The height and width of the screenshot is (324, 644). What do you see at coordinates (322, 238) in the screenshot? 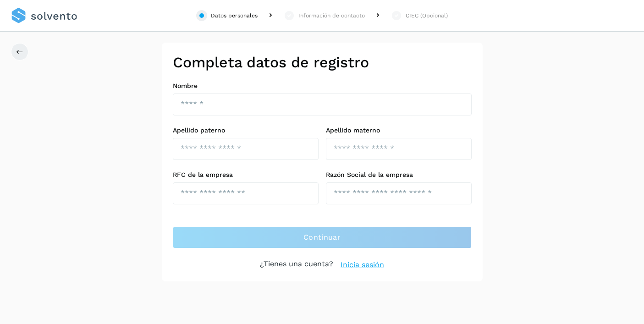
I see `button: Continuar` at bounding box center [322, 238].